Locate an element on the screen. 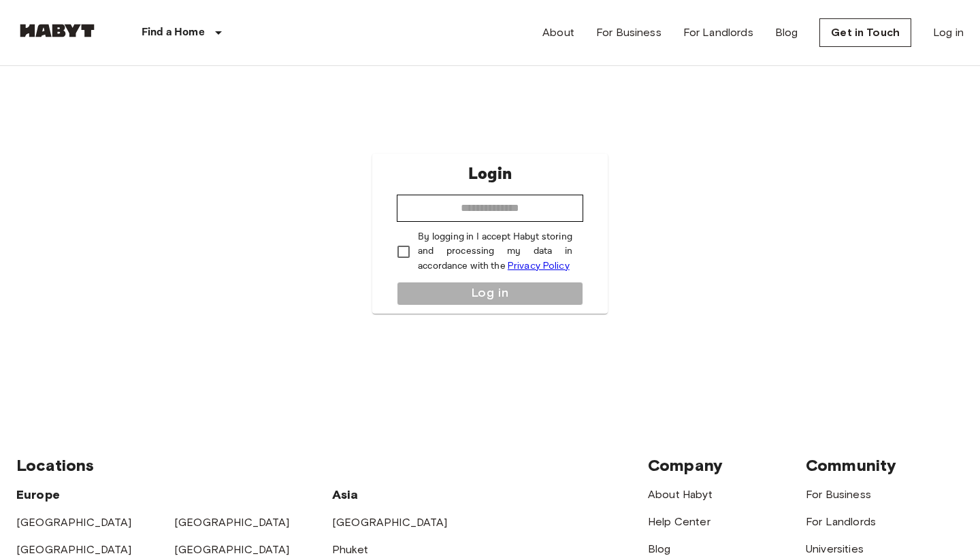 This screenshot has width=980, height=558. a: Help Center is located at coordinates (679, 521).